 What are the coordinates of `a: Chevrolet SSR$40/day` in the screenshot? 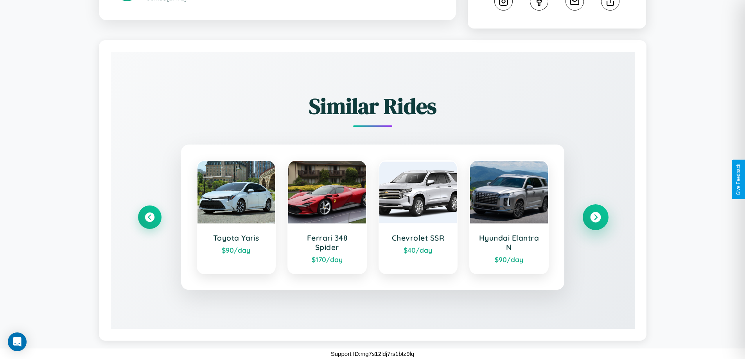 It's located at (418, 217).